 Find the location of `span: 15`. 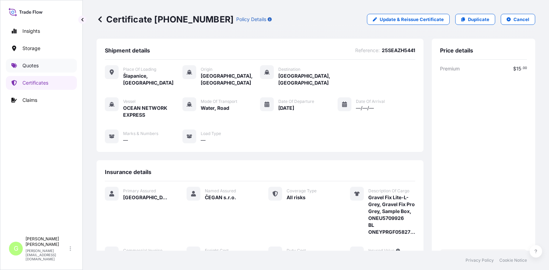

span: 15 is located at coordinates (519, 69).